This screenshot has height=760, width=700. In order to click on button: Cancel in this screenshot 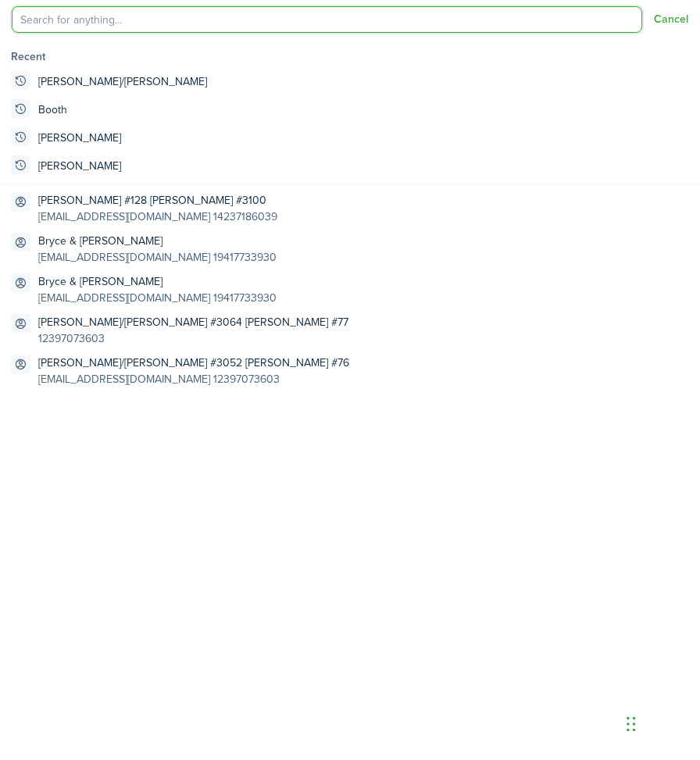, I will do `click(671, 19)`.